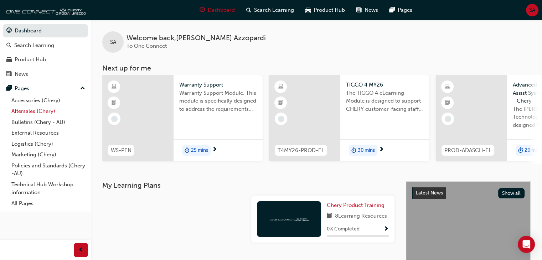 The image size is (542, 260). What do you see at coordinates (21, 74) in the screenshot?
I see `div: News` at bounding box center [21, 74].